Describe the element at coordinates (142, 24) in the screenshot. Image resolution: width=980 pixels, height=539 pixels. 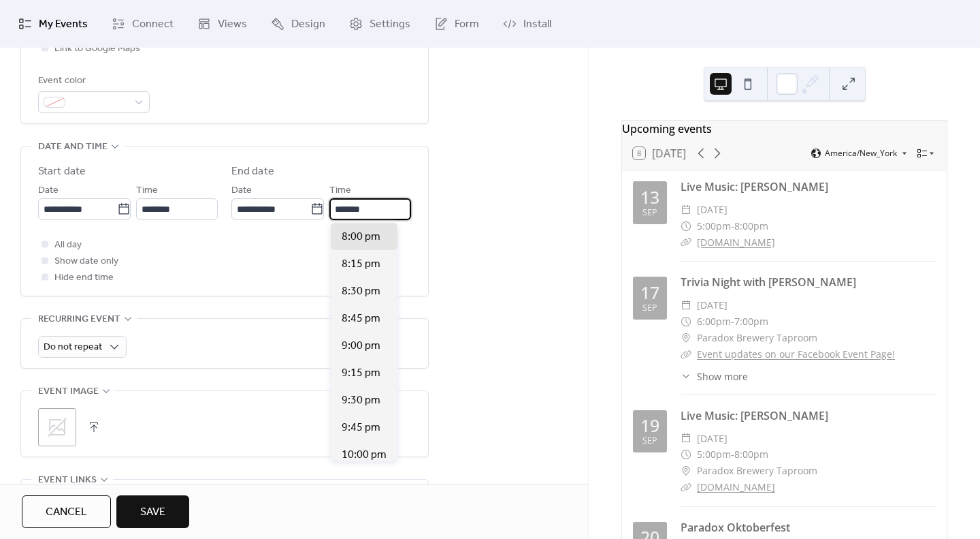
I see `a: Connect` at that location.